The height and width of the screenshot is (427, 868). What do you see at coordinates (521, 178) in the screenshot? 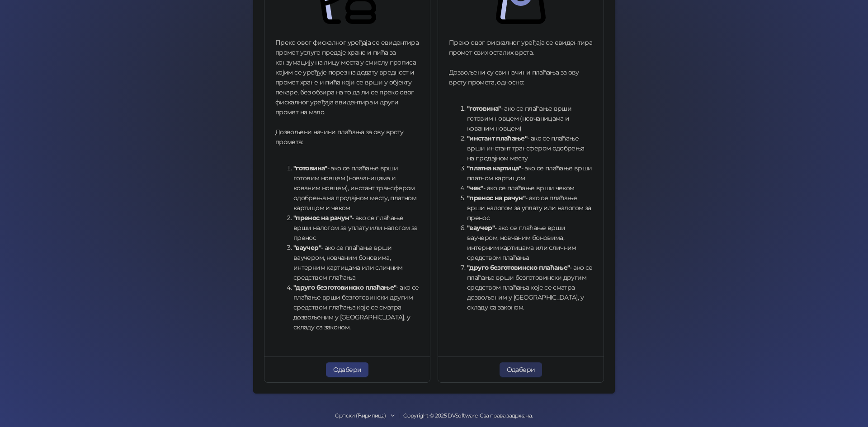
I see `div: Преко овог фискалног уређаја се евидентира промет свих осталих врста. Дозвољени су сви начини пла...` at bounding box center [521, 178].